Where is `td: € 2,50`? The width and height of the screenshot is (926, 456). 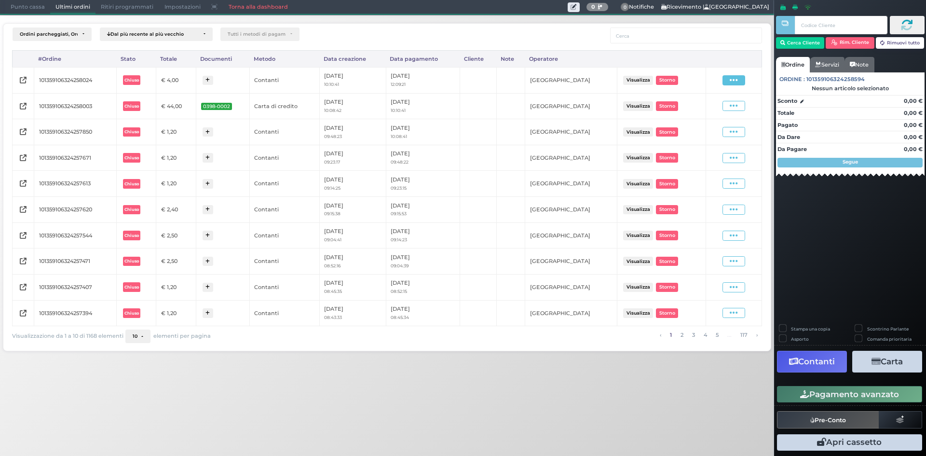 td: € 2,50 is located at coordinates (176, 261).